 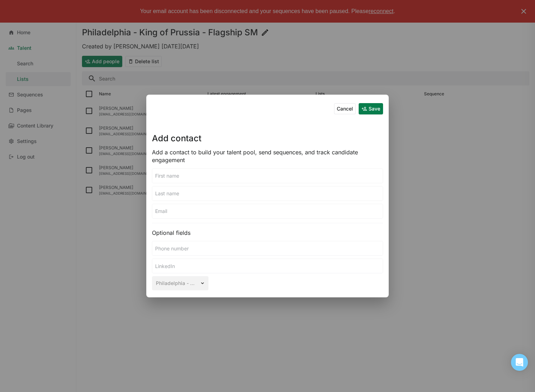 I want to click on button: Save, so click(x=371, y=109).